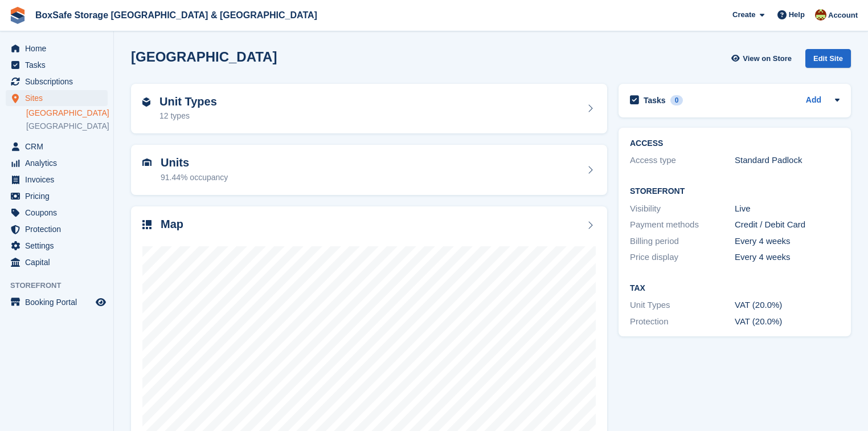 The width and height of the screenshot is (868, 431). Describe the element at coordinates (735, 288) in the screenshot. I see `h2: Tax` at that location.